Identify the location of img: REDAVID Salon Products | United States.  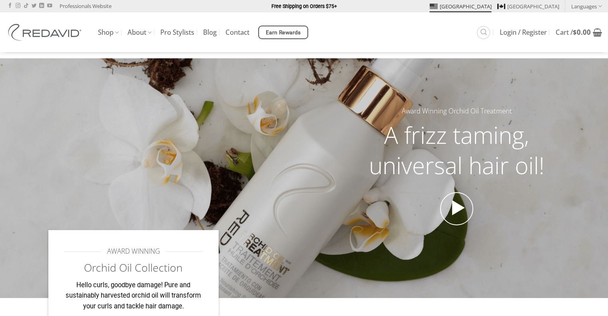
(46, 32).